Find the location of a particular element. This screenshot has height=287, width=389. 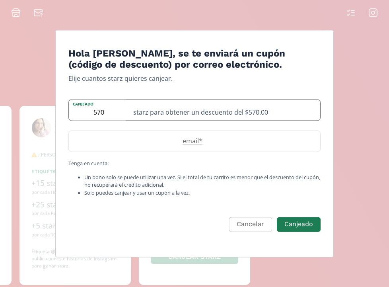

div: Edit Program is located at coordinates (195, 143).